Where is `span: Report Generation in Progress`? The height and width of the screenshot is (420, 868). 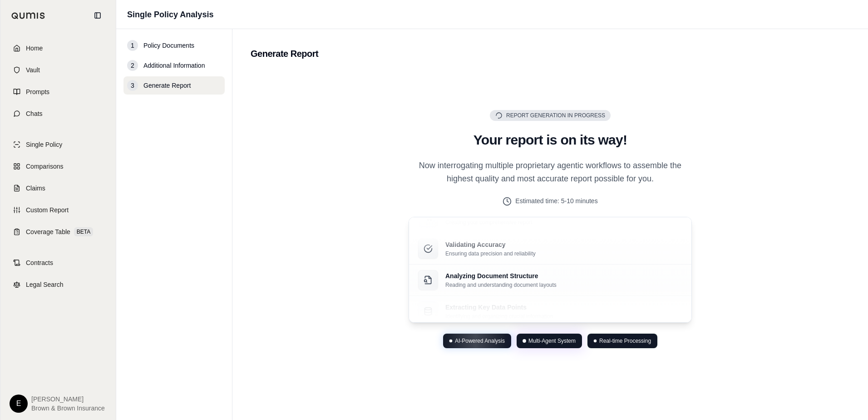
span: Report Generation in Progress is located at coordinates (556, 116).